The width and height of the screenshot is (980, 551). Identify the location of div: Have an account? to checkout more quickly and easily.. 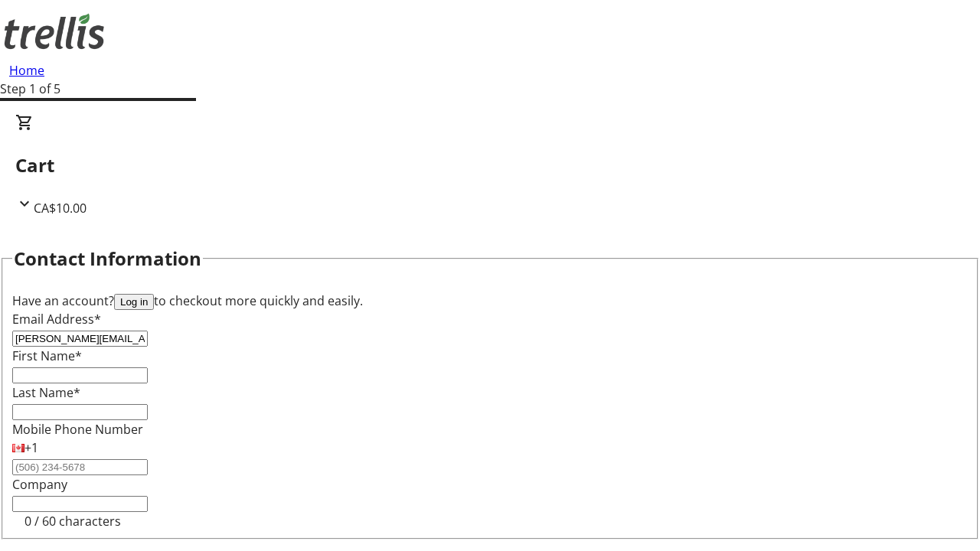
(490, 301).